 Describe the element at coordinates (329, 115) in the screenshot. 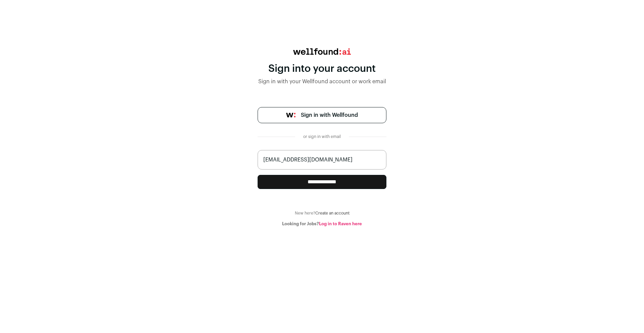

I see `span: Sign in with Wellfound` at that location.